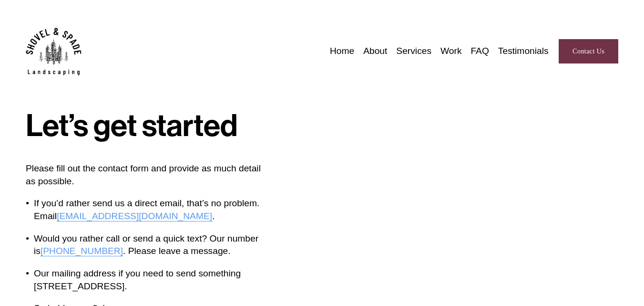  I want to click on p: Please fill out the contact form and provide as much detail as possible., so click(149, 175).